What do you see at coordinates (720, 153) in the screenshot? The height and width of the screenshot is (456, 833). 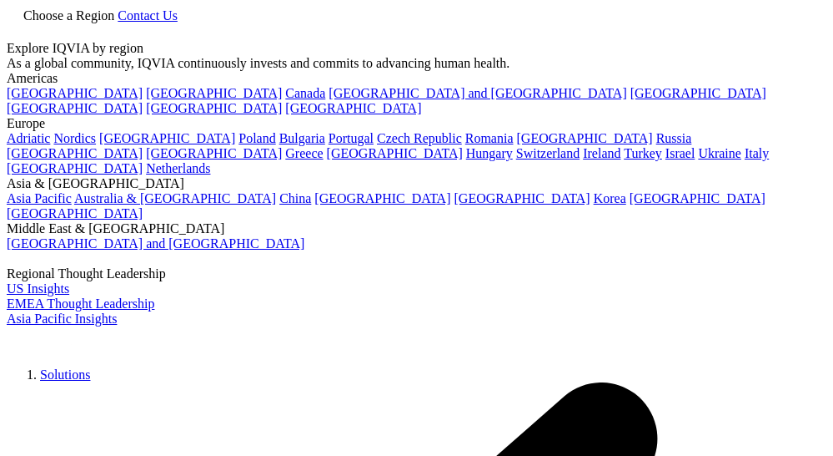 I see `a: Ukraine` at bounding box center [720, 153].